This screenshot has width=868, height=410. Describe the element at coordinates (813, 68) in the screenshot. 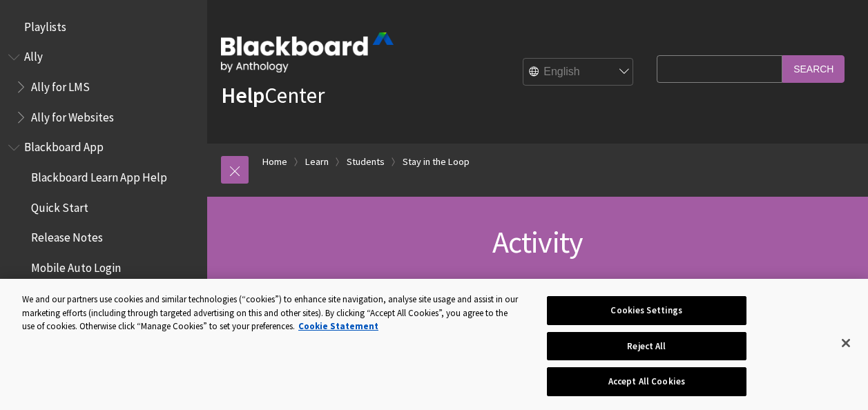

I see `input: Search` at that location.